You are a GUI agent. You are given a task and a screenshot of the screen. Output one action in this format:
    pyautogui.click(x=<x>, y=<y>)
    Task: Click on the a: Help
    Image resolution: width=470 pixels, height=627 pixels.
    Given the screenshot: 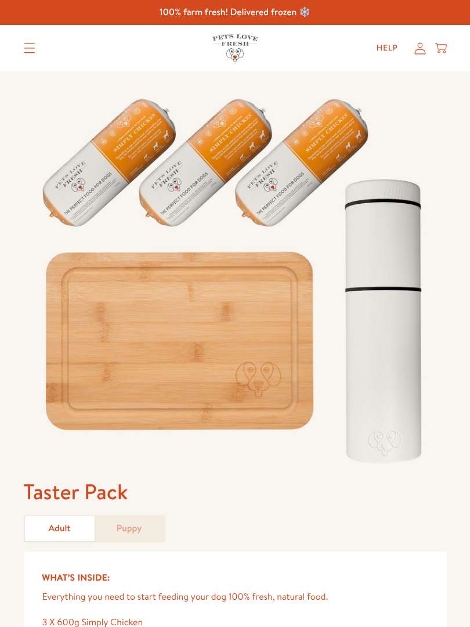 What is the action you would take?
    pyautogui.click(x=387, y=48)
    